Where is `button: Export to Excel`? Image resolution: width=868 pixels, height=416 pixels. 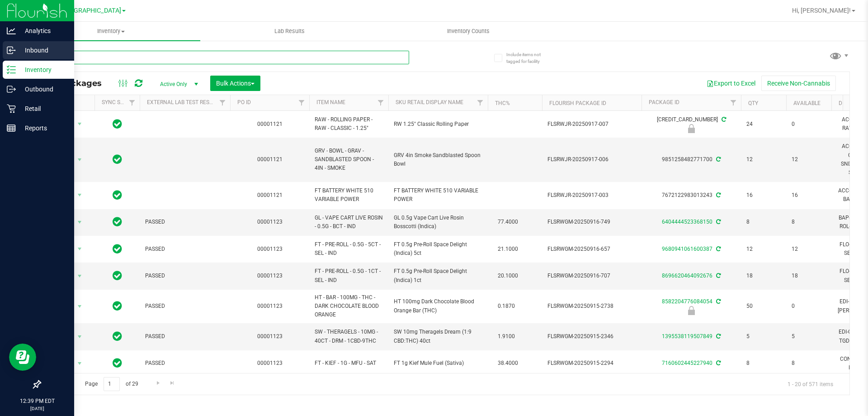 button: Export to Excel is located at coordinates (731, 83).